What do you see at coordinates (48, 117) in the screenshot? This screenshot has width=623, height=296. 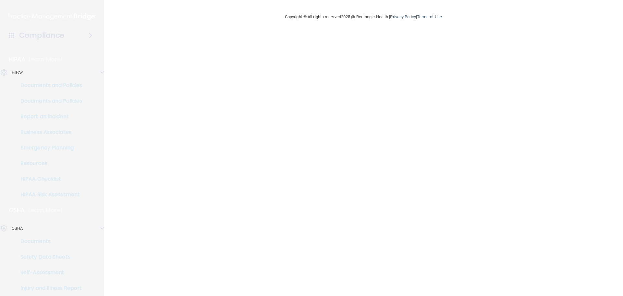 I see `p: Report an Incident` at bounding box center [48, 117].